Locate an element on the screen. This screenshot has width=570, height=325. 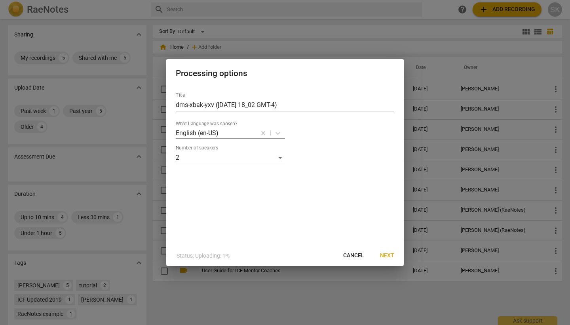
label: Title is located at coordinates (180, 95).